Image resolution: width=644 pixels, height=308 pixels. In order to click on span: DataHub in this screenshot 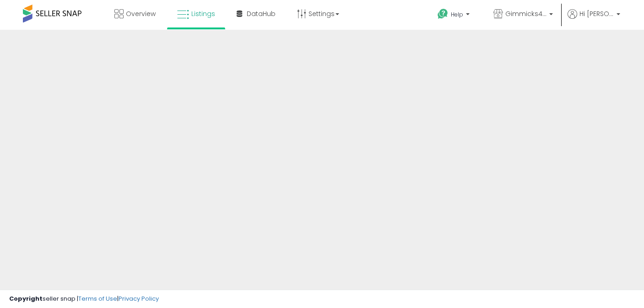, I will do `click(261, 14)`.